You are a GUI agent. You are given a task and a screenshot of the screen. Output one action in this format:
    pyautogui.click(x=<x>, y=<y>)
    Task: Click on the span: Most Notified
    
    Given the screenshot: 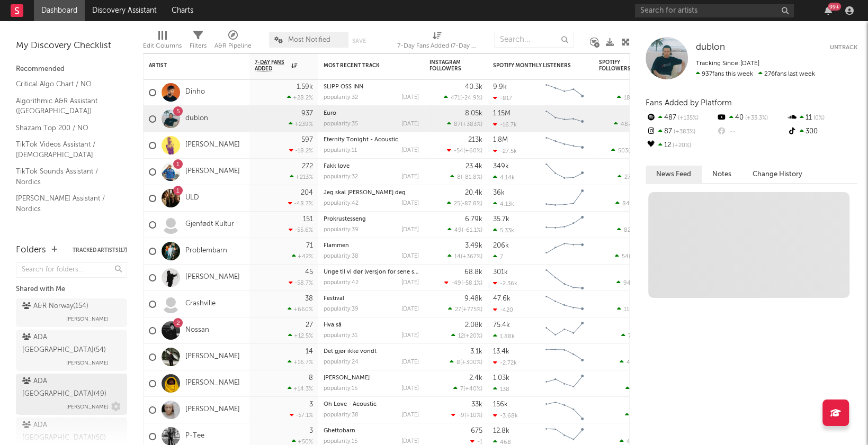 What is the action you would take?
    pyautogui.click(x=309, y=40)
    